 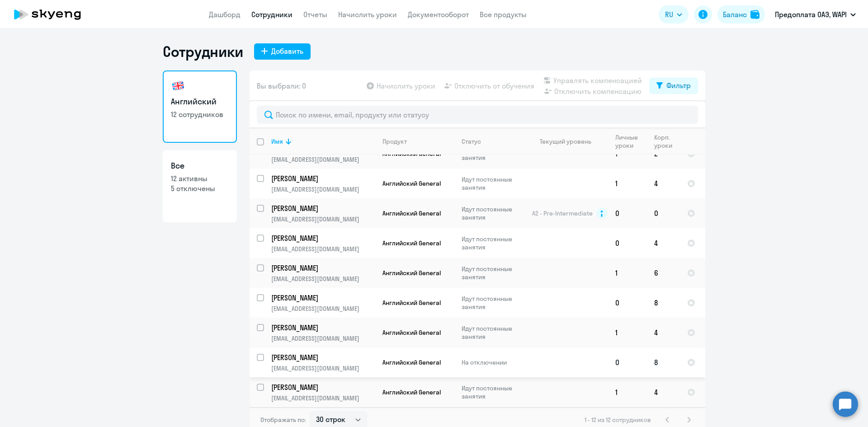 I want to click on img: balance, so click(x=755, y=14).